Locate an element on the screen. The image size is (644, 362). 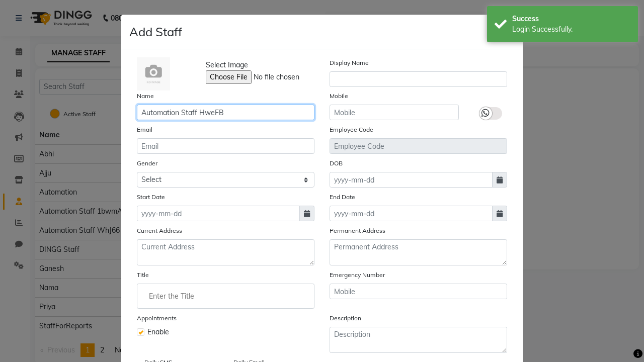
img: Cinque Terre is located at coordinates (154, 74).